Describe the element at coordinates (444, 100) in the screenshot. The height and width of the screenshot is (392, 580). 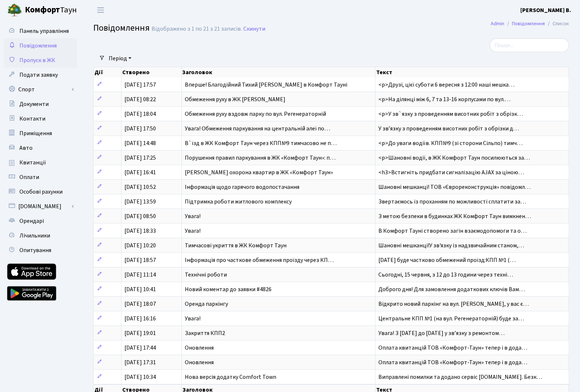
I see `span: <p>На ділянці між 6, 7 та 13-16 корпусами по вул.…` at that location.